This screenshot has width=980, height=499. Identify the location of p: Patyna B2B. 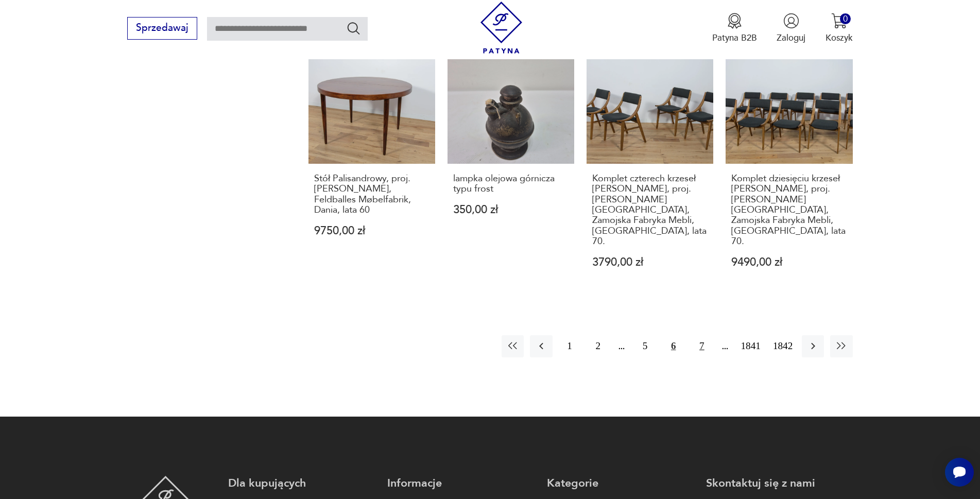
(734, 38).